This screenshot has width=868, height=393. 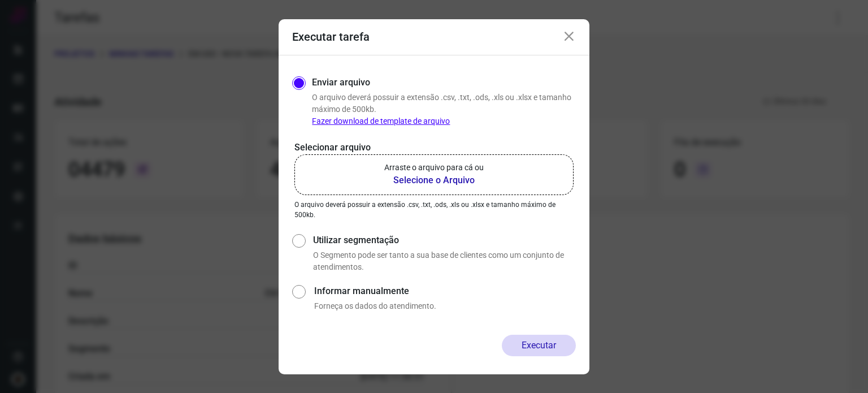 What do you see at coordinates (434, 180) in the screenshot?
I see `b: Selecione o Arquivo` at bounding box center [434, 180].